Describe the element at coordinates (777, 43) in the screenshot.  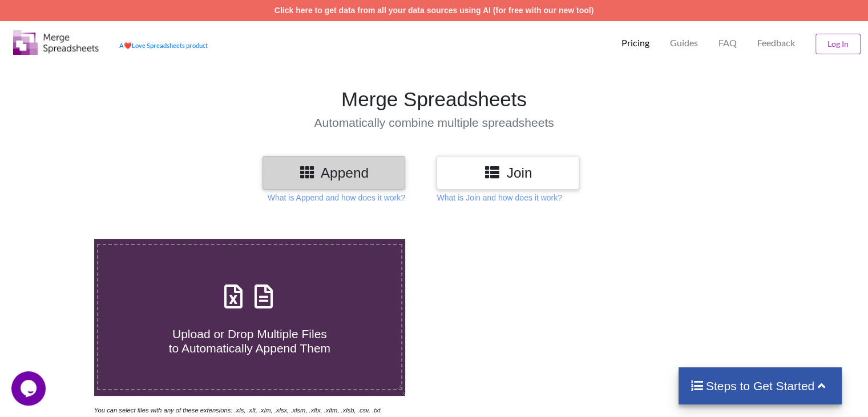
I see `span: Feedback` at that location.